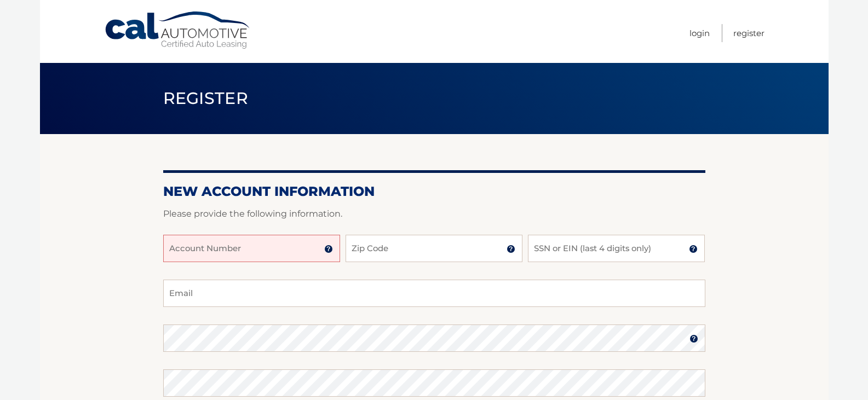 The image size is (868, 400). Describe the element at coordinates (434, 293) in the screenshot. I see `input: Email` at that location.